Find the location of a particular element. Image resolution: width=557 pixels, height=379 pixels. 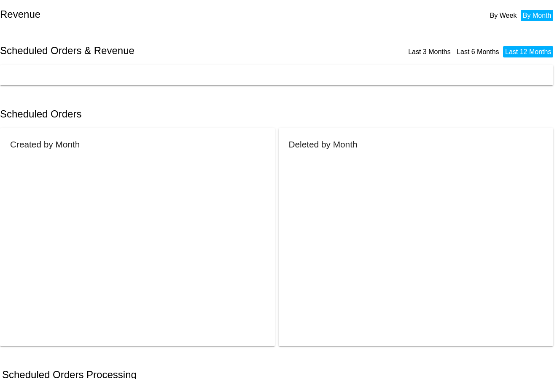

a: Last 3 Months is located at coordinates (430, 51).